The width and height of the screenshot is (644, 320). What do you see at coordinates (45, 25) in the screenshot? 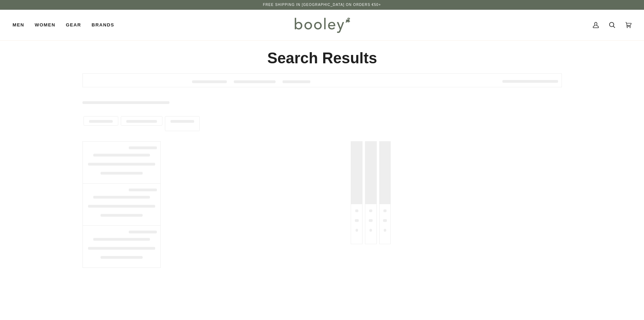
I see `a: Women` at bounding box center [45, 25].